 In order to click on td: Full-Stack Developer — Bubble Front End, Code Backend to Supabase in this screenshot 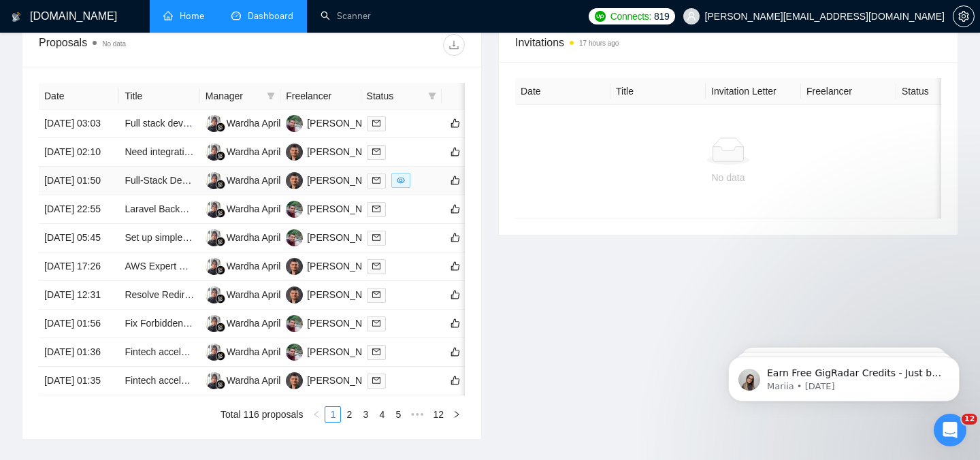, I will do `click(159, 181)`.